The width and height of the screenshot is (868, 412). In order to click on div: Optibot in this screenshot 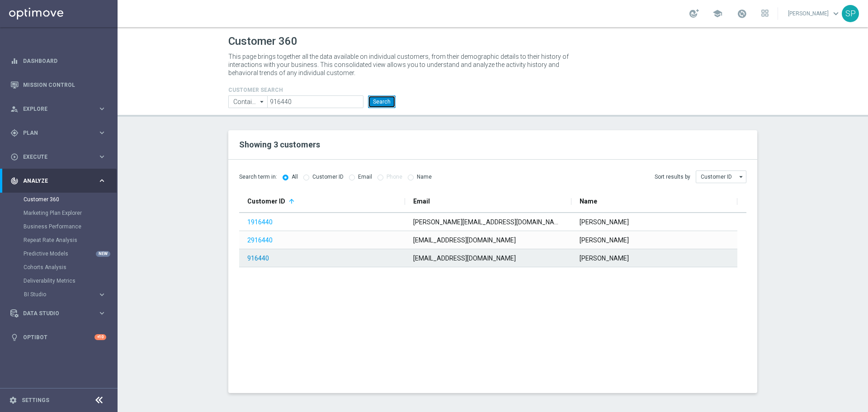, I will do `click(58, 337)`.